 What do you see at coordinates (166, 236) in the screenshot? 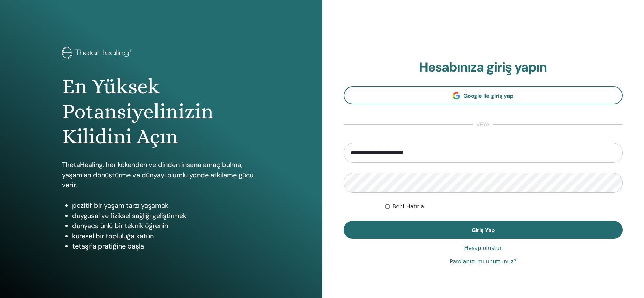
I see `li: küresel bir topluluğa katılın` at bounding box center [166, 236].